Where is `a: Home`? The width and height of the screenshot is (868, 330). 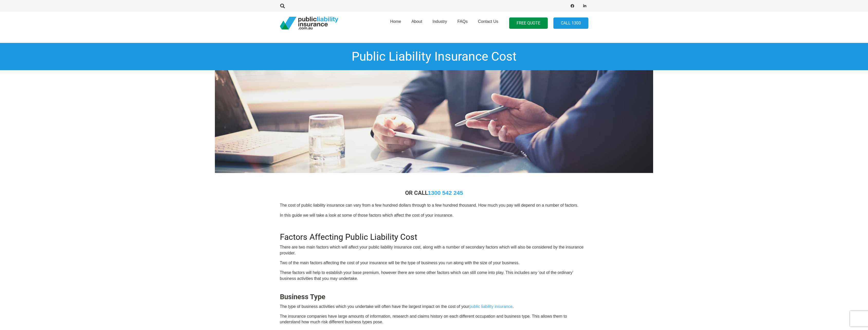 a: Home is located at coordinates (396, 23).